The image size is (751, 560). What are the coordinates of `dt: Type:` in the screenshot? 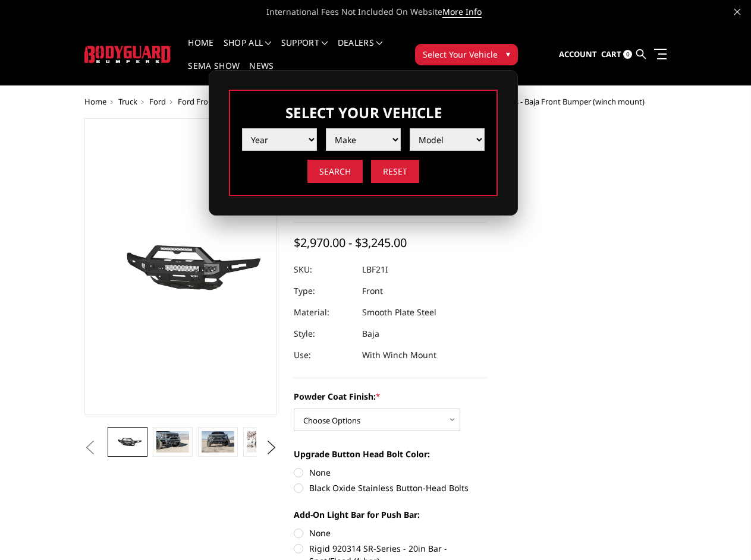 It's located at (323, 291).